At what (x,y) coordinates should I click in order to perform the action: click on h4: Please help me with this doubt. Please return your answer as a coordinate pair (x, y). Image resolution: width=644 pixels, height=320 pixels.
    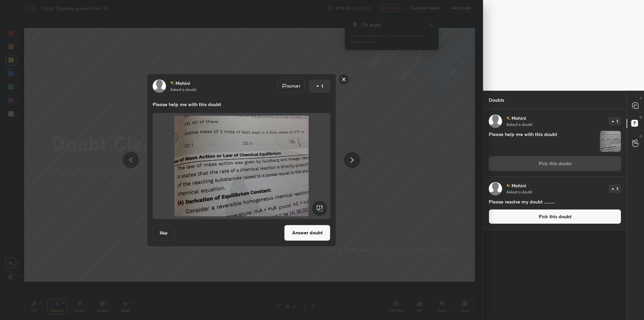
    Looking at the image, I should click on (542, 142).